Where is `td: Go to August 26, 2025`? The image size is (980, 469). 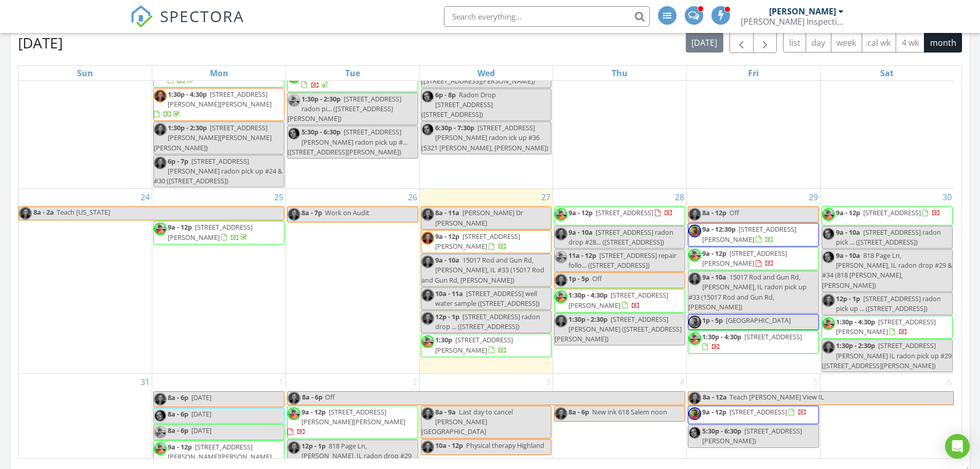 td: Go to August 26, 2025 is located at coordinates (352, 281).